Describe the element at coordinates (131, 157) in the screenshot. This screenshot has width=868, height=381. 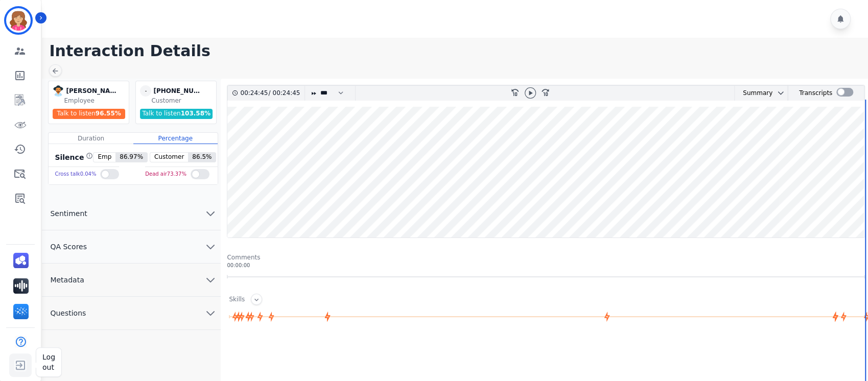
I see `span: 86.97 %` at that location.